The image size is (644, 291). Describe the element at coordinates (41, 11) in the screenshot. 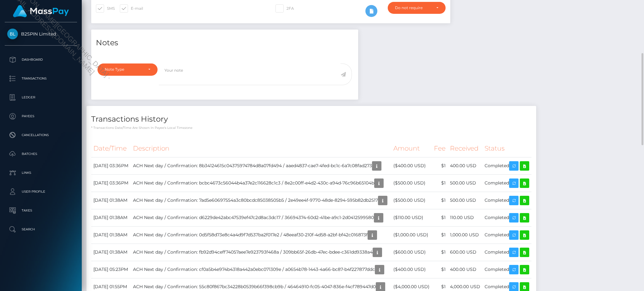

I see `img: MassPay Logo` at that location.